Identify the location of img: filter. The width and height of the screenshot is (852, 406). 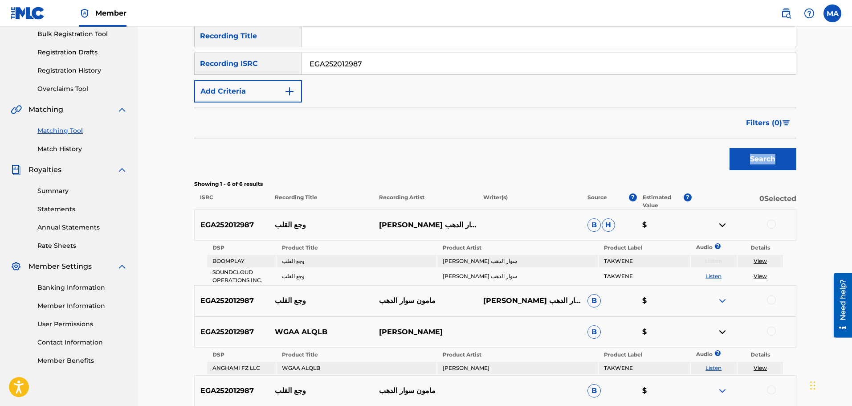
(786, 123).